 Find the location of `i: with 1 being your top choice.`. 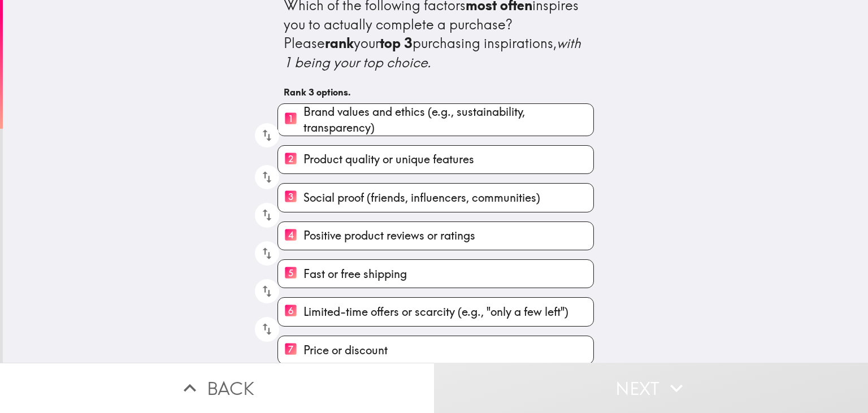

i: with 1 being your top choice. is located at coordinates (434, 52).